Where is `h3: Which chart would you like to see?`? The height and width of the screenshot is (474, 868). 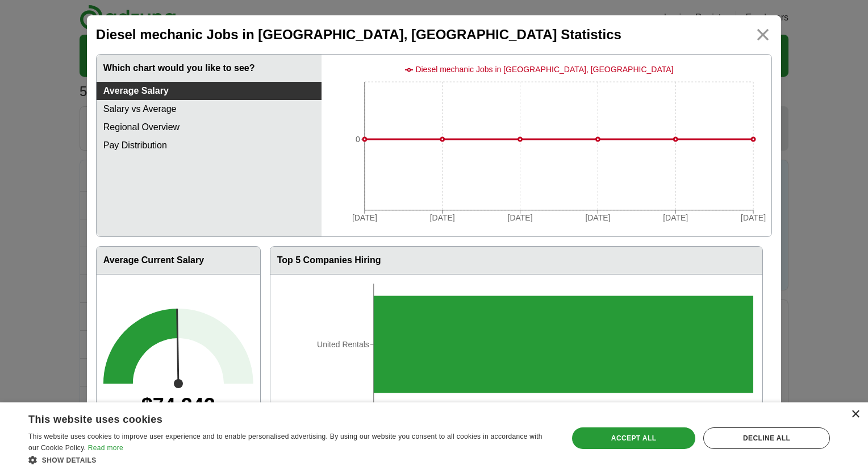
h3: Which chart would you like to see? is located at coordinates (210, 68).